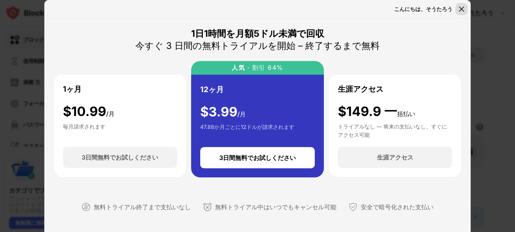 The image size is (515, 232). Describe the element at coordinates (353, 207) in the screenshot. I see `img: セキュアペイメント` at that location.